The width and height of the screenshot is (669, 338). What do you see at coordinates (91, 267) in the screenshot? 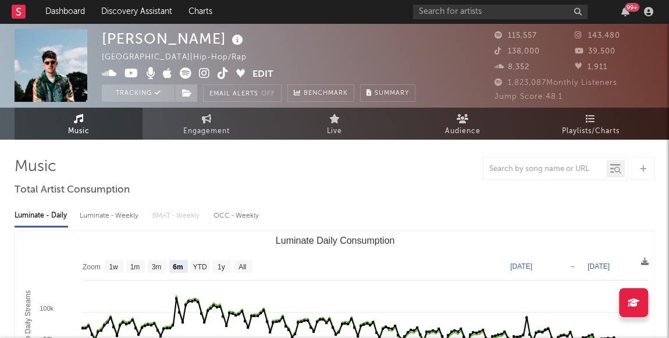
I see `text: Zoom` at bounding box center [91, 267].